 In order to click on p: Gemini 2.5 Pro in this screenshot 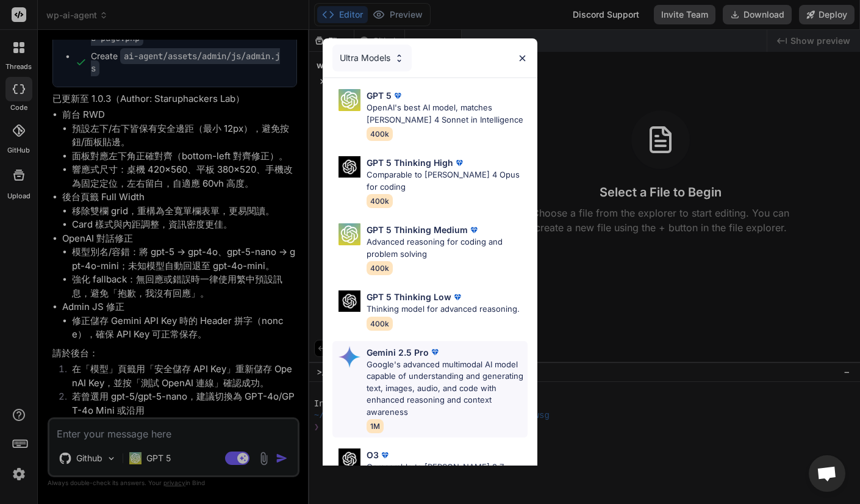, I will do `click(398, 352)`.